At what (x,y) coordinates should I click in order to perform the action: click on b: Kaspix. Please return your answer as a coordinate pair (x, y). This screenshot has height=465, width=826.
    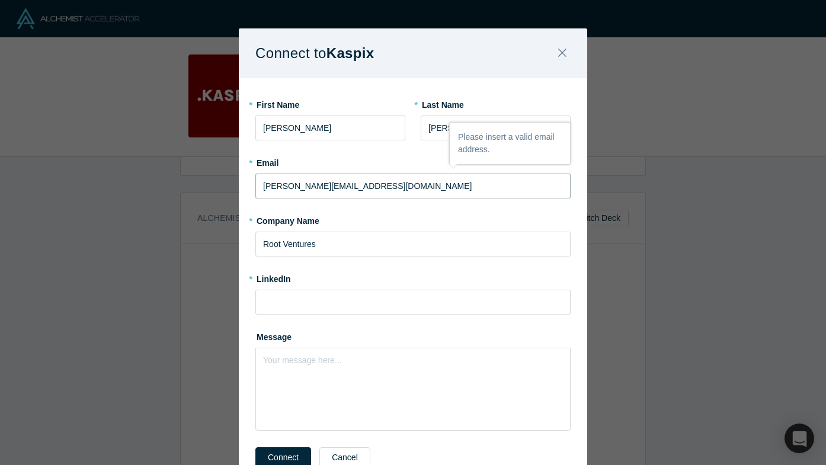
    Looking at the image, I should click on (350, 53).